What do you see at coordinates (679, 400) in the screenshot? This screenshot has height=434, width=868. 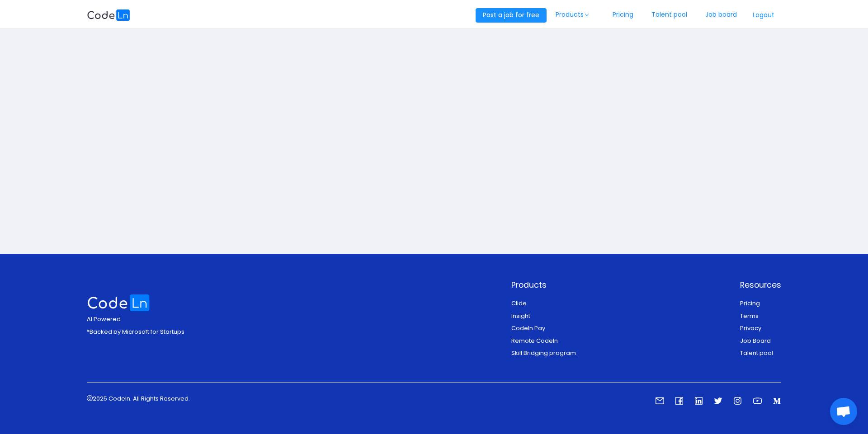 I see `i: icon: facebook` at bounding box center [679, 400].